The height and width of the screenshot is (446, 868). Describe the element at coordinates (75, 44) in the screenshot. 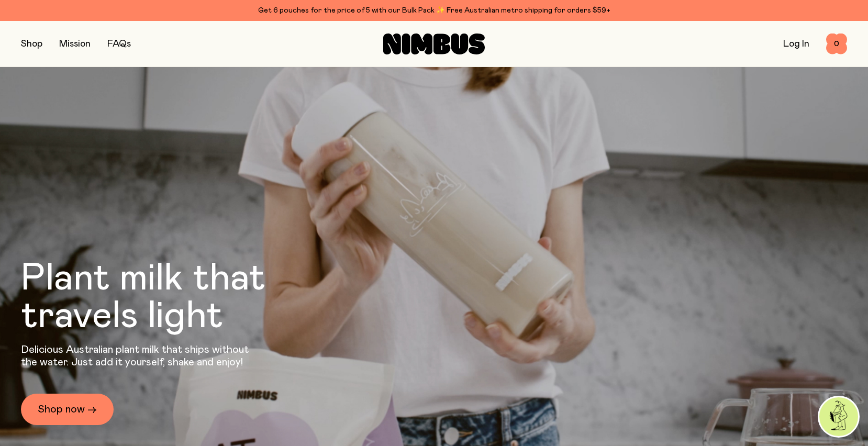

I see `a: Mission` at that location.